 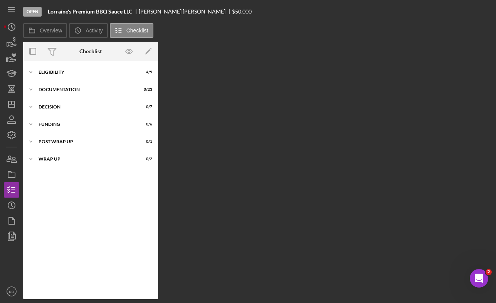 What do you see at coordinates (86, 72) in the screenshot?
I see `div: Eligibility` at bounding box center [86, 72].